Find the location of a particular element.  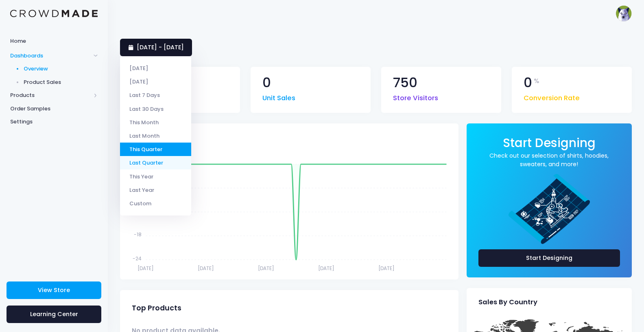

img: User is located at coordinates (623, 13).